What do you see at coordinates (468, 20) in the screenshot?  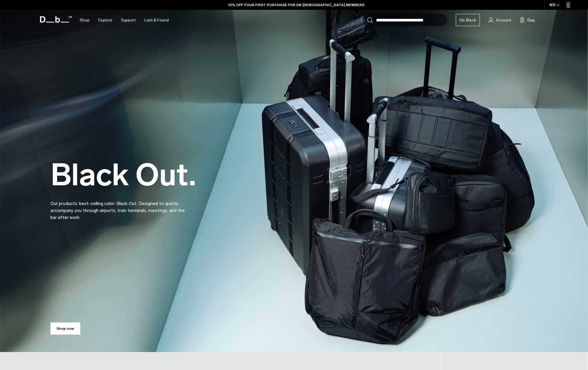 I see `a: Db Black` at bounding box center [468, 20].